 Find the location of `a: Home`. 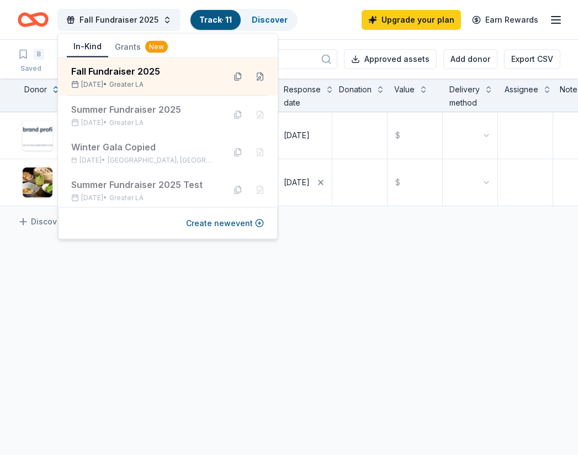

a: Home is located at coordinates (33, 19).